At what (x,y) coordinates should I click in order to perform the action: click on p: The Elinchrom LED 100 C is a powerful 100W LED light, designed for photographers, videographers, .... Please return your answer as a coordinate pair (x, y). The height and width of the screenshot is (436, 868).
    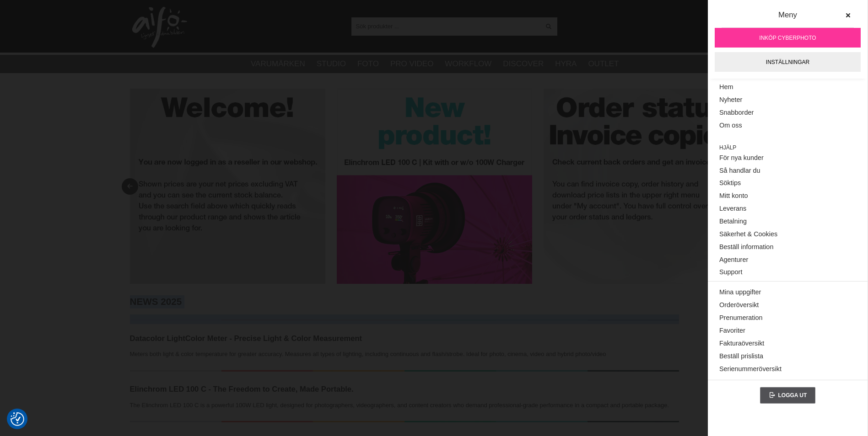
    Looking at the image, I should click on (404, 406).